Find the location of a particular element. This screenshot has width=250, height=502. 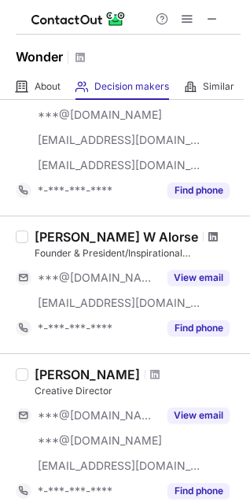

span: Similar is located at coordinates (219, 87).